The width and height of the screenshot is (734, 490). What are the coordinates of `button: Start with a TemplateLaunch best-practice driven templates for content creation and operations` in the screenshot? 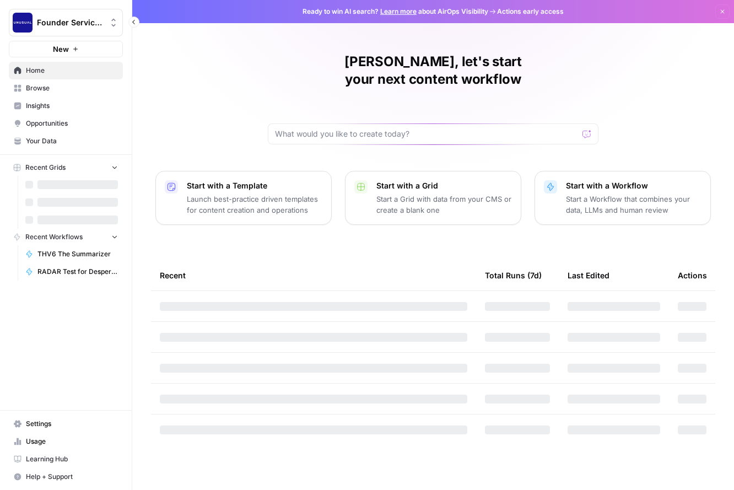 It's located at (244, 198).